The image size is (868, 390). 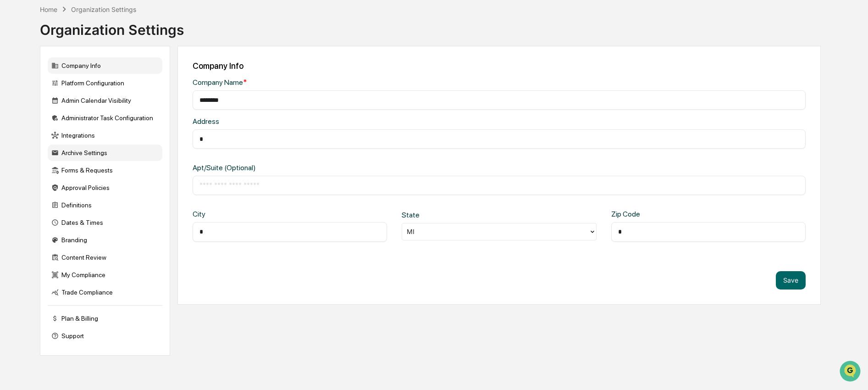 What do you see at coordinates (105, 336) in the screenshot?
I see `div: Support` at bounding box center [105, 336].